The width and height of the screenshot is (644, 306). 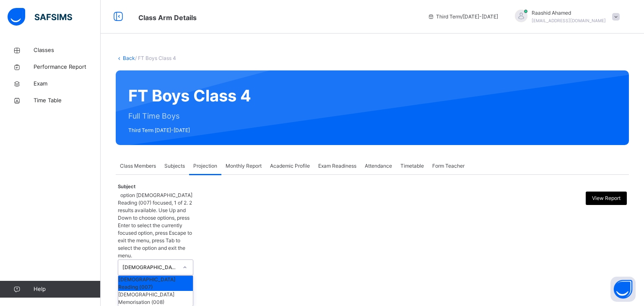 What do you see at coordinates (67, 84) in the screenshot?
I see `span: Exam` at bounding box center [67, 84].